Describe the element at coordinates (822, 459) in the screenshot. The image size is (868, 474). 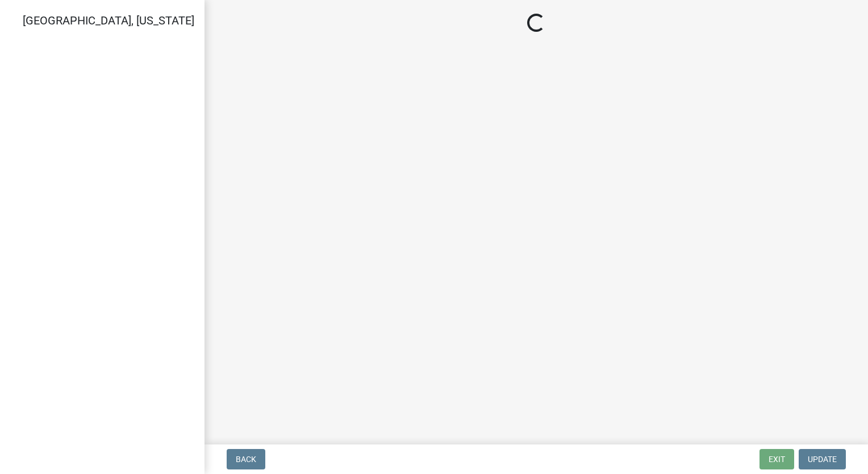
I see `button: Update` at that location.